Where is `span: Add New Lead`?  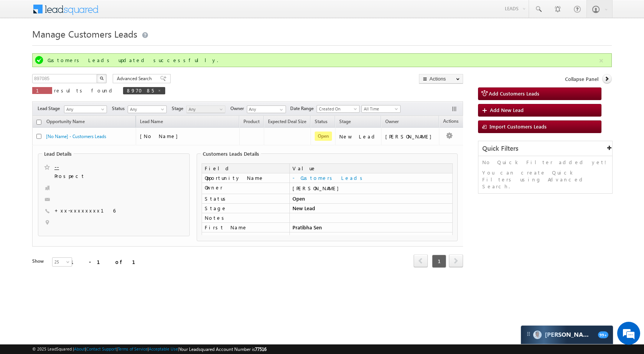
span: Add New Lead is located at coordinates (507, 110).